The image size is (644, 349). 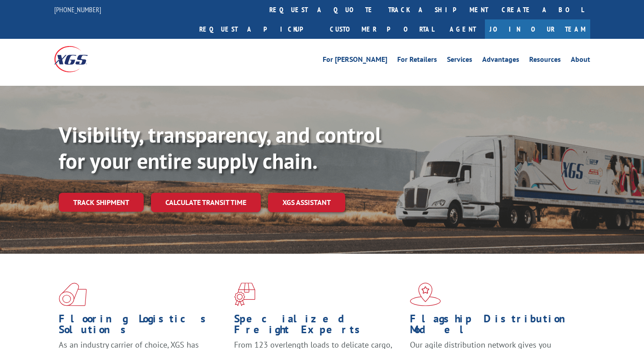 I want to click on a: Join Our Team, so click(x=537, y=29).